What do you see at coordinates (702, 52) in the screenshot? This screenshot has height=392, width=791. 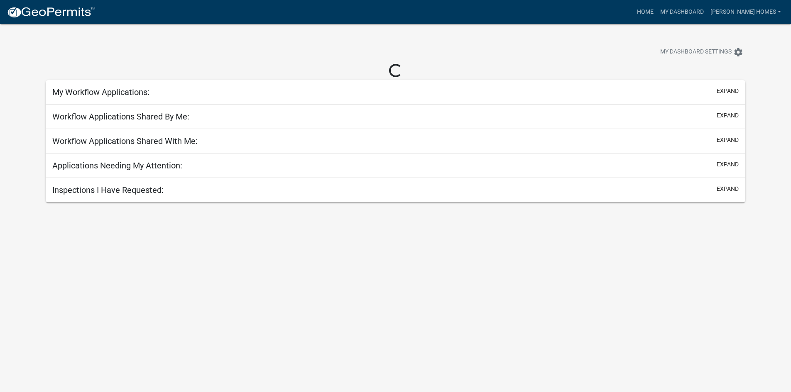 I see `button: My Dashboard Settingssettings` at bounding box center [702, 52].